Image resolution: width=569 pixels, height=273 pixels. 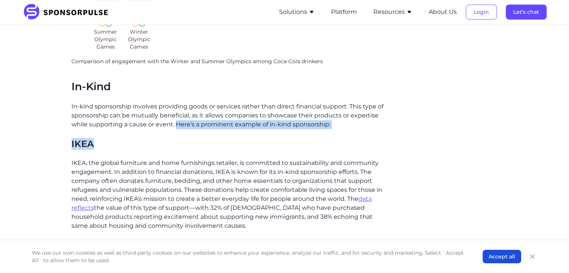 I want to click on p: In-kind sponsorship involves providing goods or services rather than direct financial support. Th..., so click(x=230, y=116).